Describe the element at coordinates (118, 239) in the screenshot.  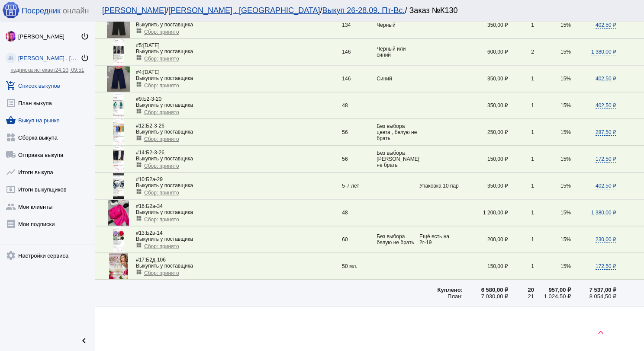
I see `img: z0hpY5.jpg` at that location.